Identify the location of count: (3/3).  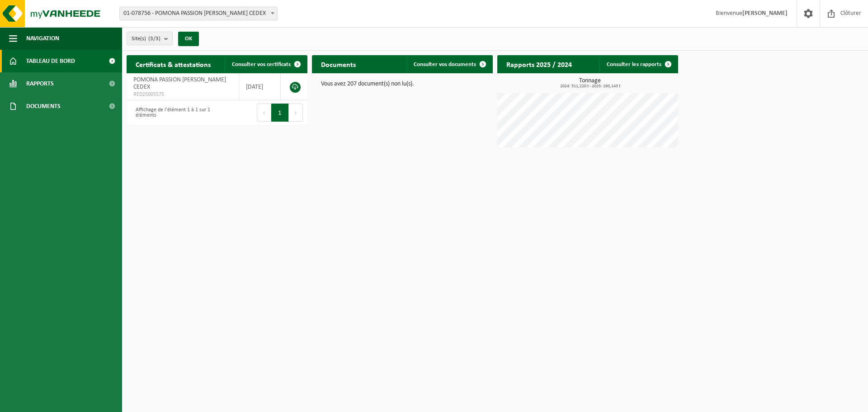
(154, 38).